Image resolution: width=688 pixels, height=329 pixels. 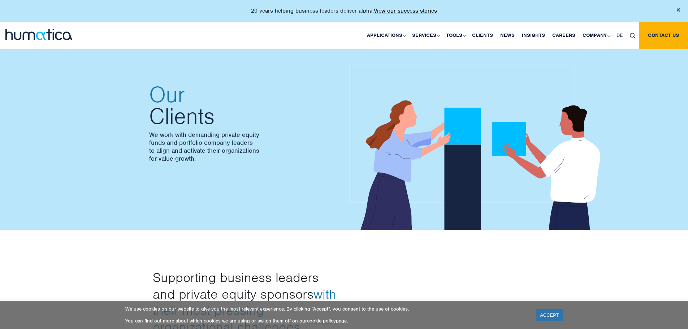 I want to click on h2: Clients, so click(x=243, y=106).